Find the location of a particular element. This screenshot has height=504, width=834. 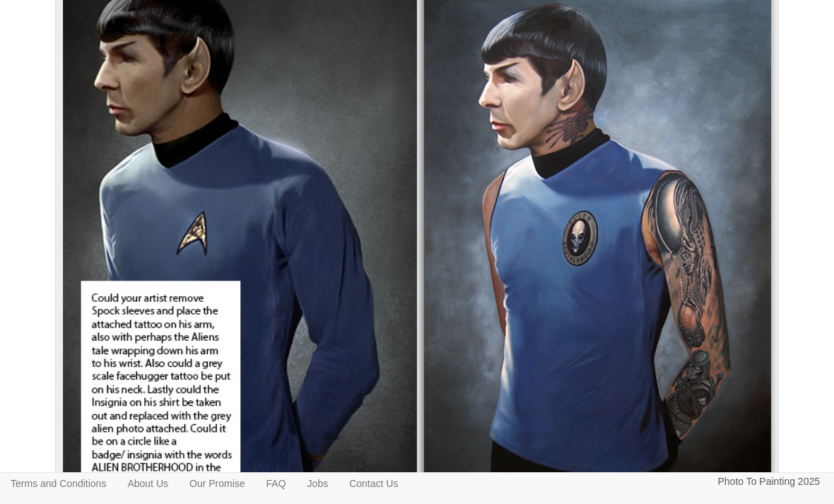

p: Photo To Painting 2025 is located at coordinates (768, 481).